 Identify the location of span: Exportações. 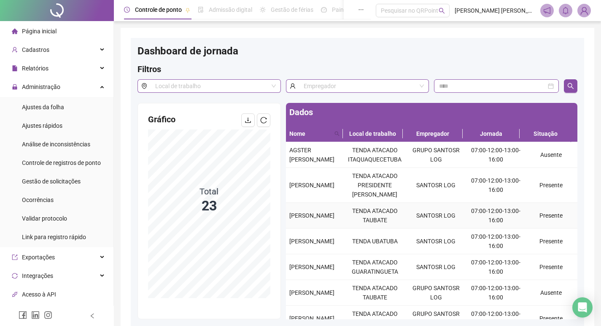
(38, 257).